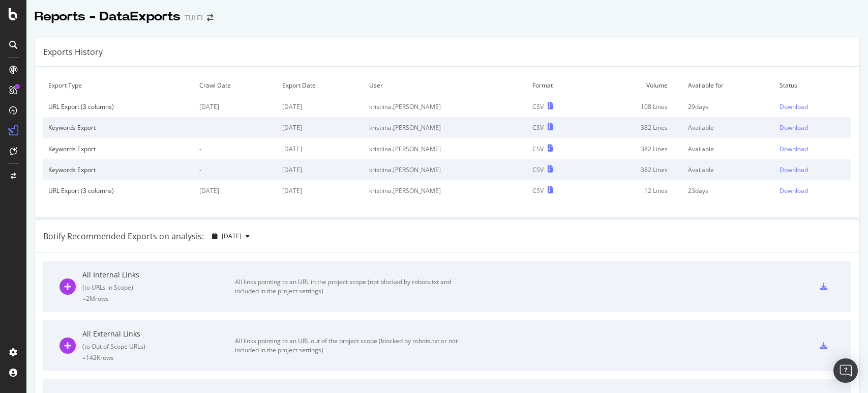 The height and width of the screenshot is (393, 868). What do you see at coordinates (446, 85) in the screenshot?
I see `td: User` at bounding box center [446, 85].